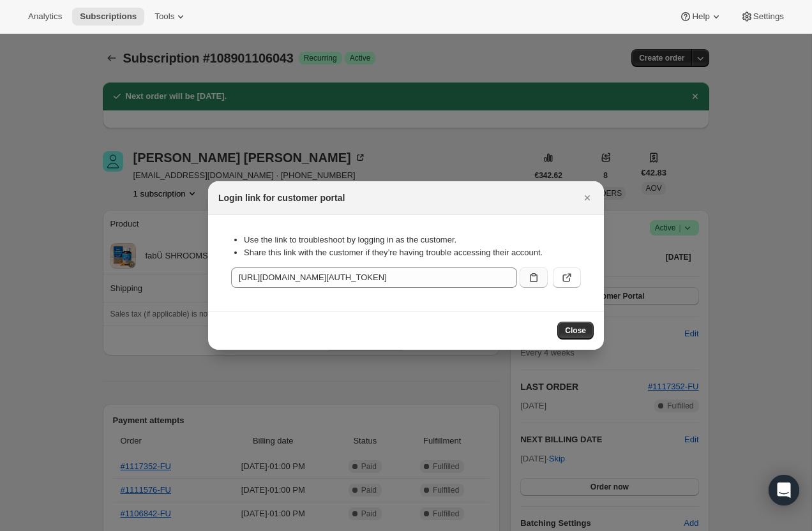 The width and height of the screenshot is (812, 531). I want to click on button: Subscriptions, so click(108, 16).